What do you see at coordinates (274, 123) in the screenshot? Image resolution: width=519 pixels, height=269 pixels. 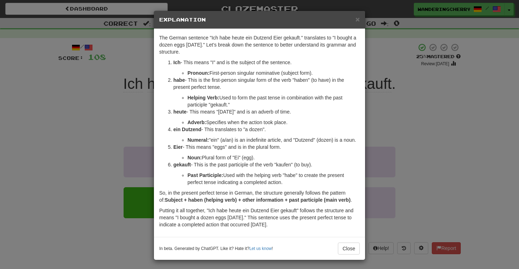 I see `li: Specifies when the action took place.` at bounding box center [274, 123].